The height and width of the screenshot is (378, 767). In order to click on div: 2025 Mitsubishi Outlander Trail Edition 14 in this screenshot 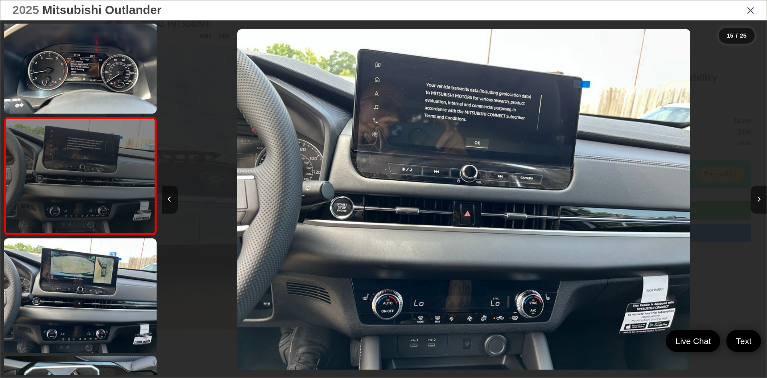, I will do `click(464, 199)`.